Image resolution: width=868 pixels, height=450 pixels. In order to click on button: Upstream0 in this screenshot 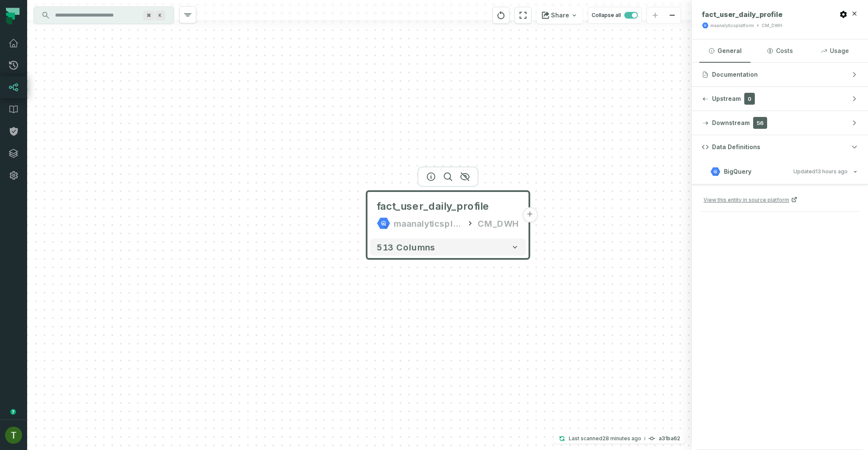, I will do `click(780, 99)`.